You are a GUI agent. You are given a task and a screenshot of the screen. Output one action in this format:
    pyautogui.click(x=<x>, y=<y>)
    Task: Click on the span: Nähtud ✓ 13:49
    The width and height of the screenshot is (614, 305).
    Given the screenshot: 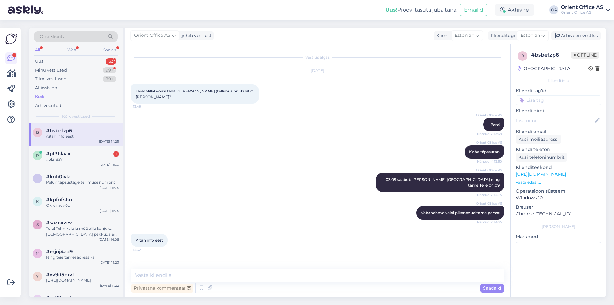 What is the action you would take?
    pyautogui.click(x=490, y=134)
    